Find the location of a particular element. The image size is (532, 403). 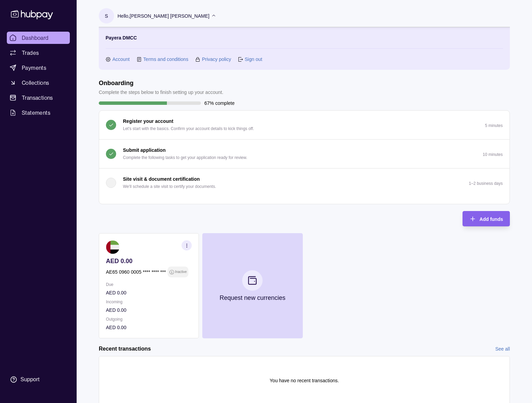

a: Collections is located at coordinates (38, 83).